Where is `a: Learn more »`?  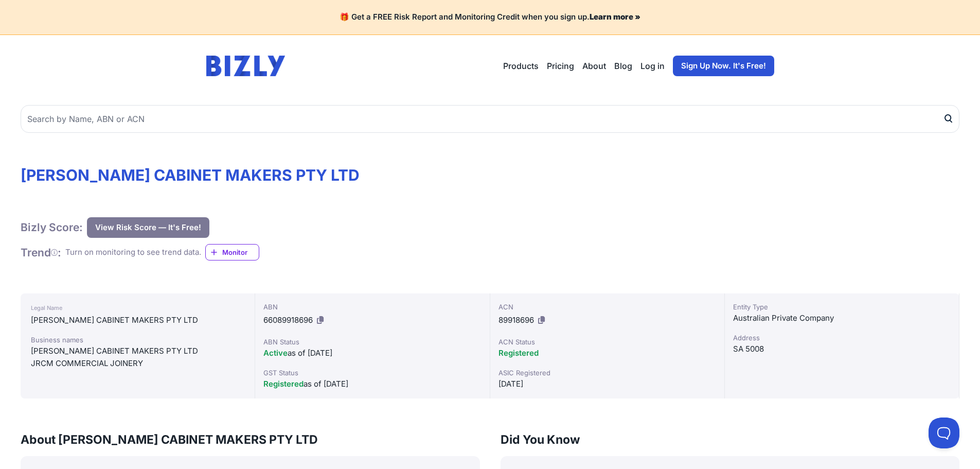
a: Learn more » is located at coordinates (614, 16).